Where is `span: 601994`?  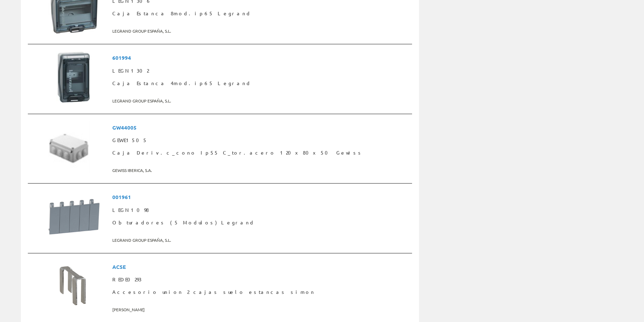 span: 601994 is located at coordinates (261, 58).